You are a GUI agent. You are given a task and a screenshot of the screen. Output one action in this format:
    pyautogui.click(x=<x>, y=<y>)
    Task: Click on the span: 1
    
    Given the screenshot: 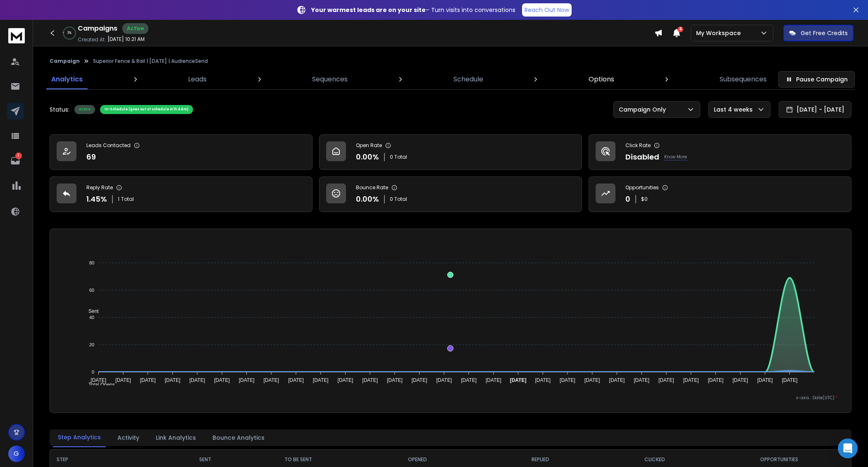 What is the action you would take?
    pyautogui.click(x=119, y=199)
    